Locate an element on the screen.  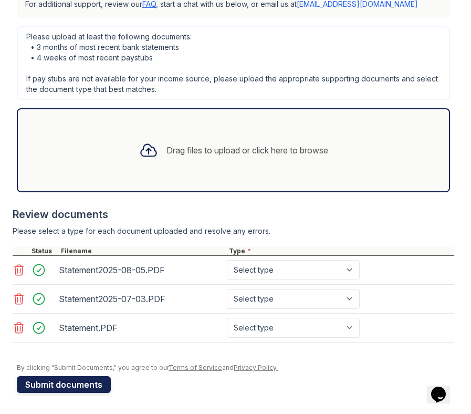
div: Drag files to upload or click here to browse is located at coordinates (247, 150).